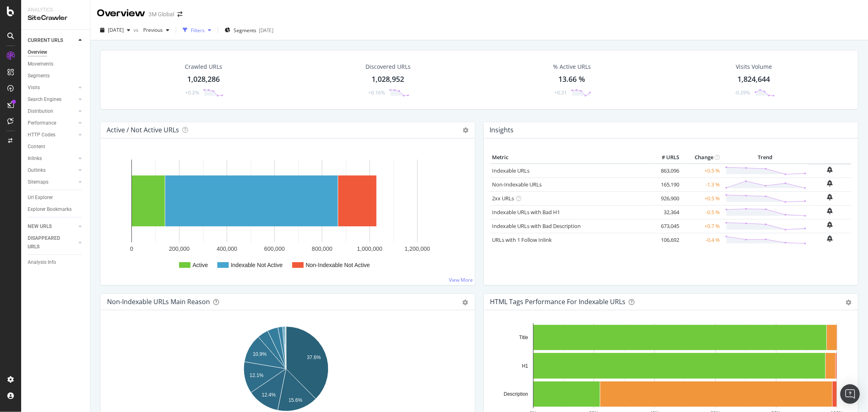 The height and width of the screenshot is (412, 868). Describe the element at coordinates (462, 279) in the screenshot. I see `a: View More` at that location.